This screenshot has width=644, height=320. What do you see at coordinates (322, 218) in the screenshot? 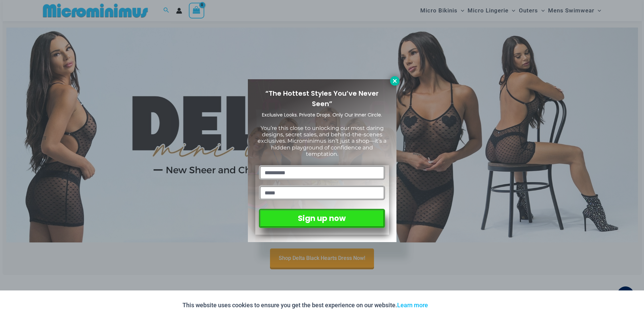
I see `button: Sign up now` at bounding box center [322, 218].